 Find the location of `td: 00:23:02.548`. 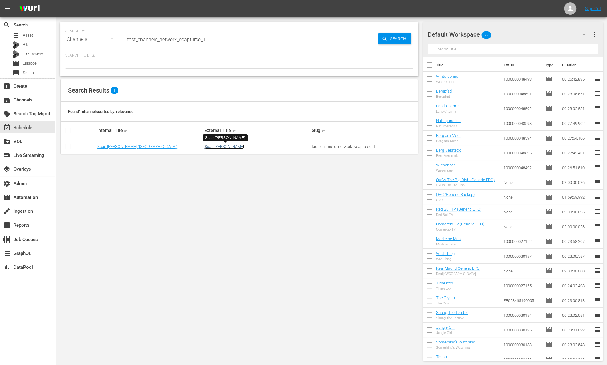

td: 00:23:02.548 is located at coordinates (576, 345).